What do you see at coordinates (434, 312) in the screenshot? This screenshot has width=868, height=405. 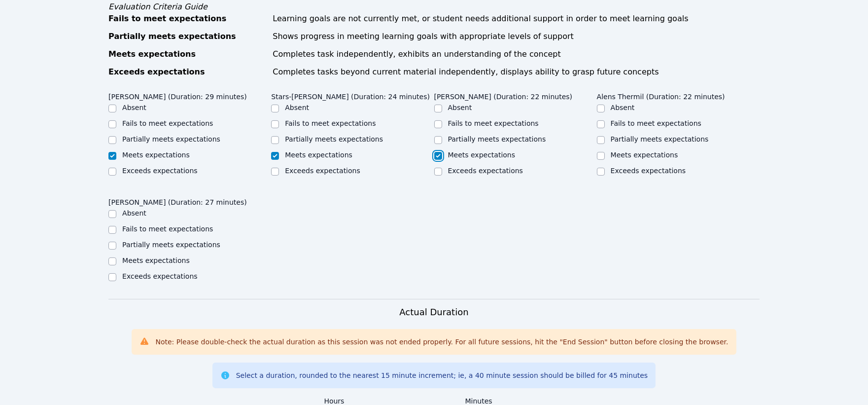 I see `h3: Actual Duration` at bounding box center [434, 312].